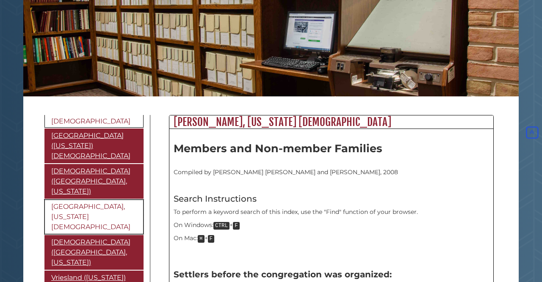  What do you see at coordinates (331, 239) in the screenshot?
I see `p: On Mac: +` at bounding box center [331, 239].